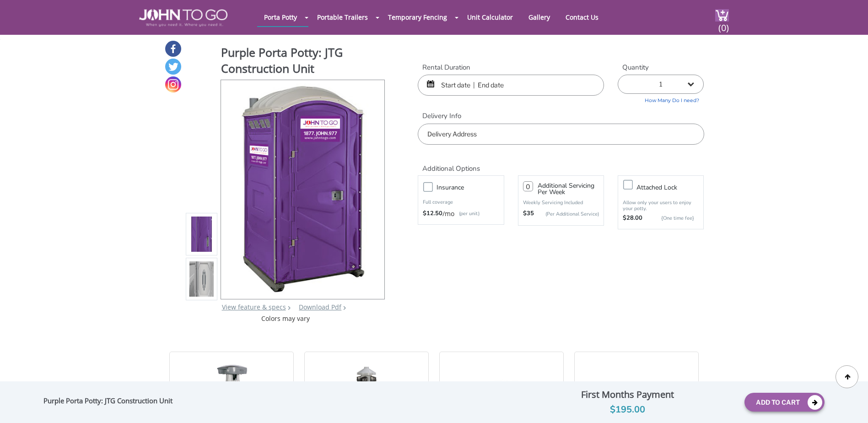 Image resolution: width=868 pixels, height=423 pixels. I want to click on img: chevron.png, so click(344, 308).